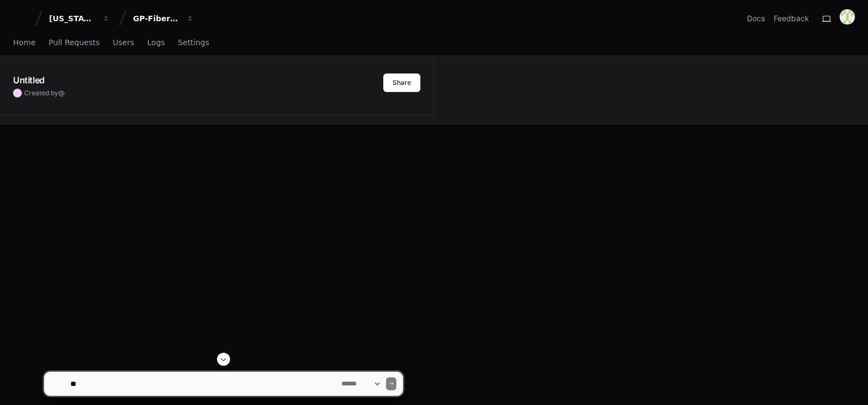 The height and width of the screenshot is (405, 868). What do you see at coordinates (156, 19) in the screenshot?
I see `div: GP-FiberOps` at bounding box center [156, 19].